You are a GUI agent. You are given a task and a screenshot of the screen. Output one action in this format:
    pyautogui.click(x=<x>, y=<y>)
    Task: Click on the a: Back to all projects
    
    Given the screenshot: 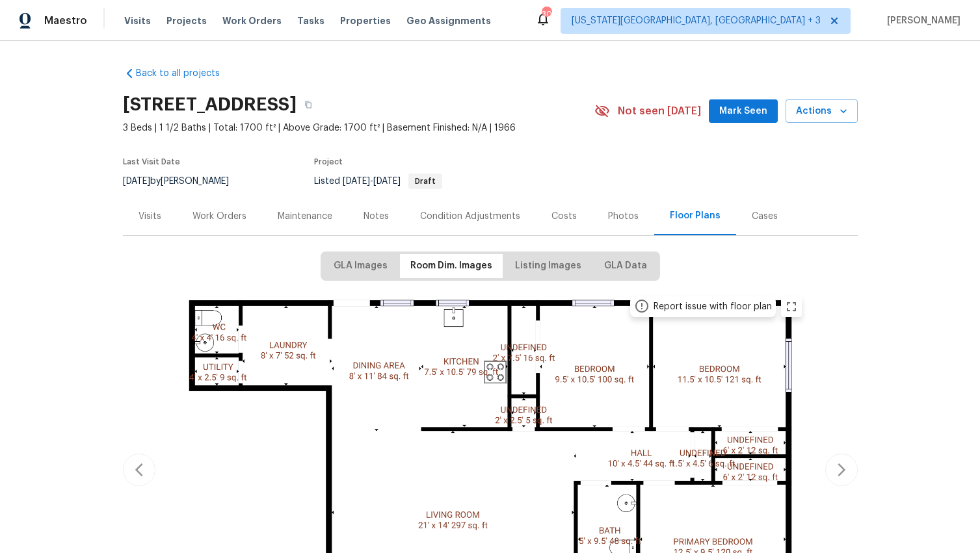 What is the action you would take?
    pyautogui.click(x=185, y=73)
    